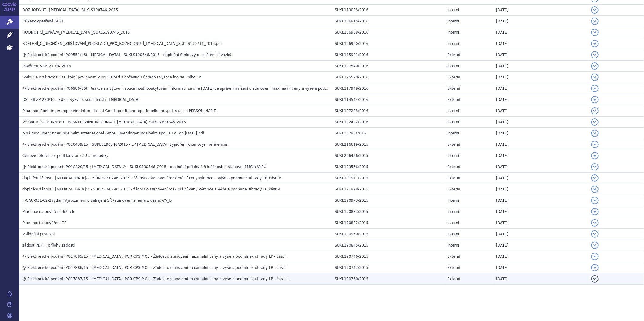 The image size is (644, 321). Describe the element at coordinates (388, 234) in the screenshot. I see `td: SUKL190960/2015` at that location.